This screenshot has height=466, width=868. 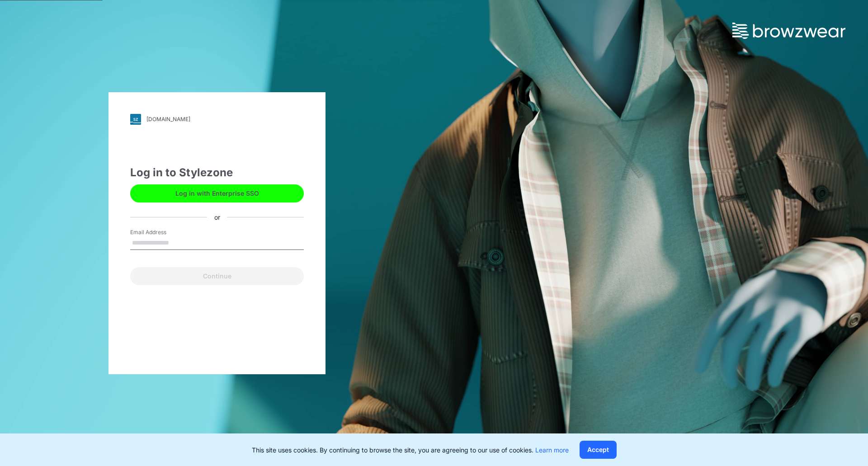 I want to click on button: Accept, so click(x=598, y=450).